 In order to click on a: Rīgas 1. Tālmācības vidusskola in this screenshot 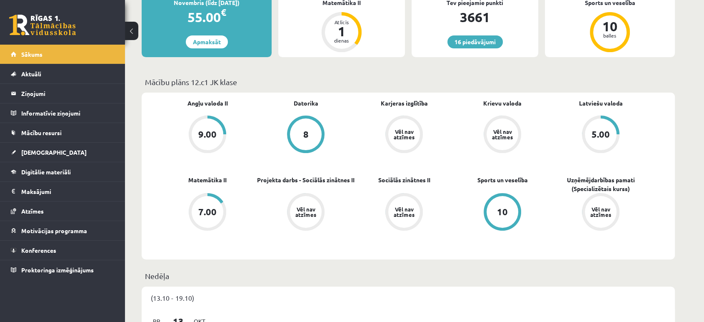, I will do `click(42, 25)`.